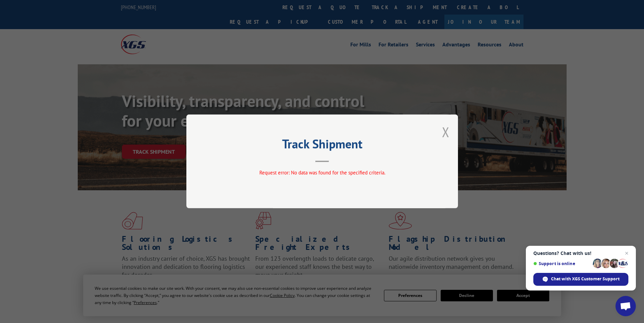 This screenshot has width=644, height=323. What do you see at coordinates (562, 264) in the screenshot?
I see `span: Support is online` at bounding box center [562, 264].